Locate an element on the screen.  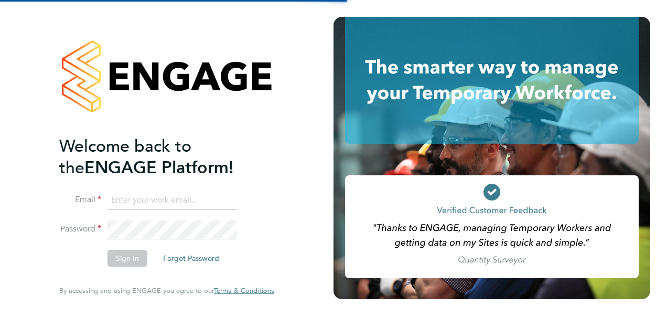
input: Enter your work email... is located at coordinates (172, 200).